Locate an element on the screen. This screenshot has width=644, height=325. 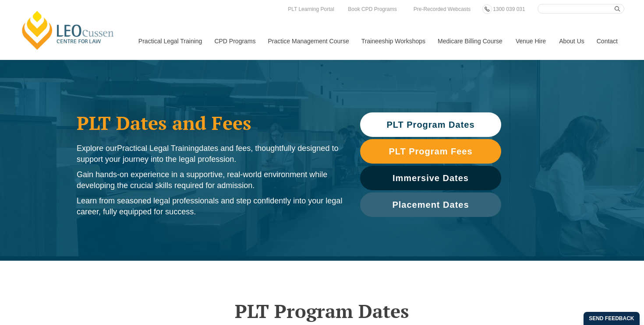
a: 1300 039 031 is located at coordinates (508, 9).